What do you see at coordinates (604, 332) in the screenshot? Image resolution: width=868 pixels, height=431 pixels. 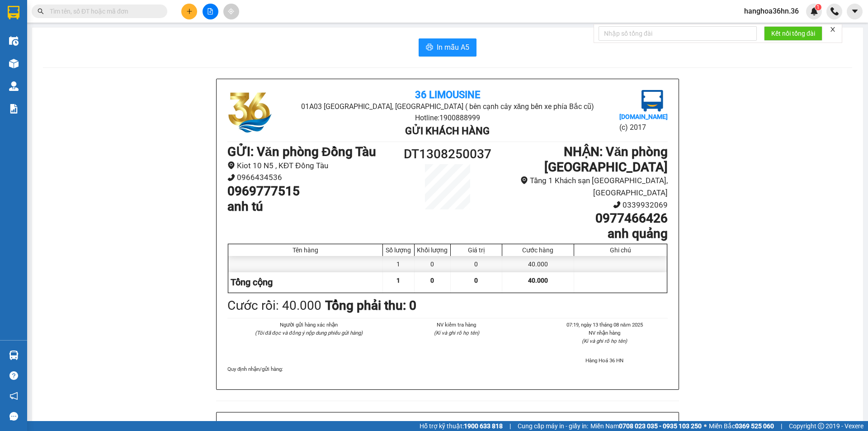 I see `li: NV nhận hàng` at bounding box center [604, 332].